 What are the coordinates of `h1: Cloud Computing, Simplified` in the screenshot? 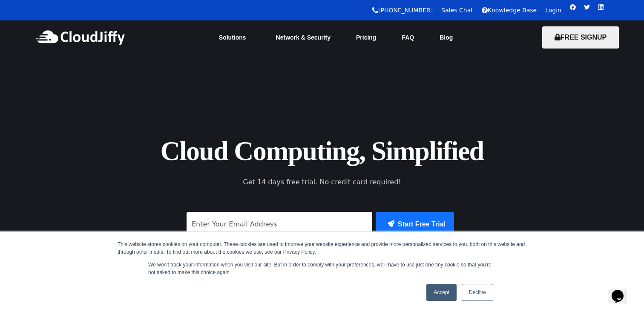 It's located at (322, 151).